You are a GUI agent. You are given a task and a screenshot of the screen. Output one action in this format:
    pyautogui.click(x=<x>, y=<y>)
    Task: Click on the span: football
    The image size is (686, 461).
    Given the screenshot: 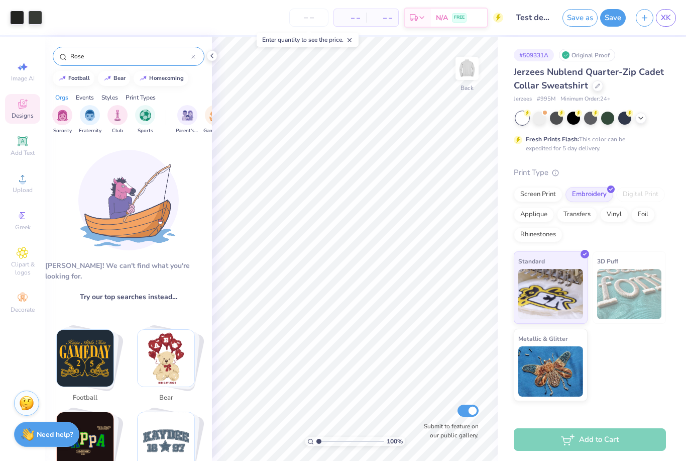 What is the action you would take?
    pyautogui.click(x=85, y=398)
    